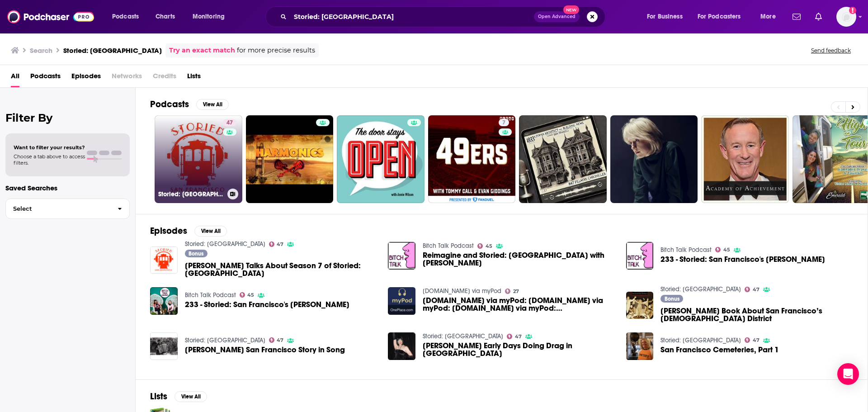  What do you see at coordinates (853, 11) in the screenshot?
I see `svg: Add a profile image` at bounding box center [853, 11].